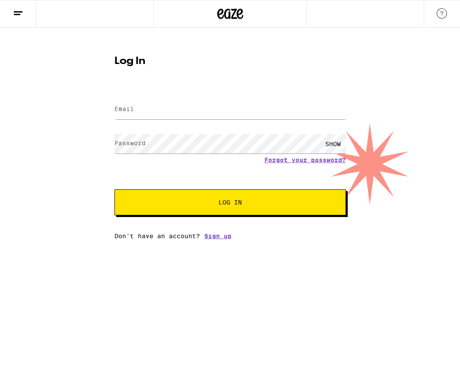 This screenshot has height=380, width=460. I want to click on div: Don't have an account?, so click(230, 236).